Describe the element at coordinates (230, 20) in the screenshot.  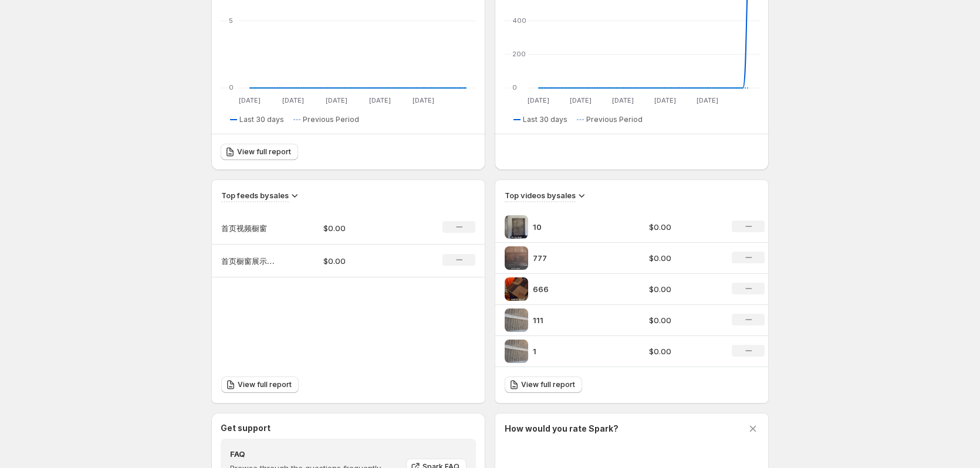
I see `text: 5` at that location.